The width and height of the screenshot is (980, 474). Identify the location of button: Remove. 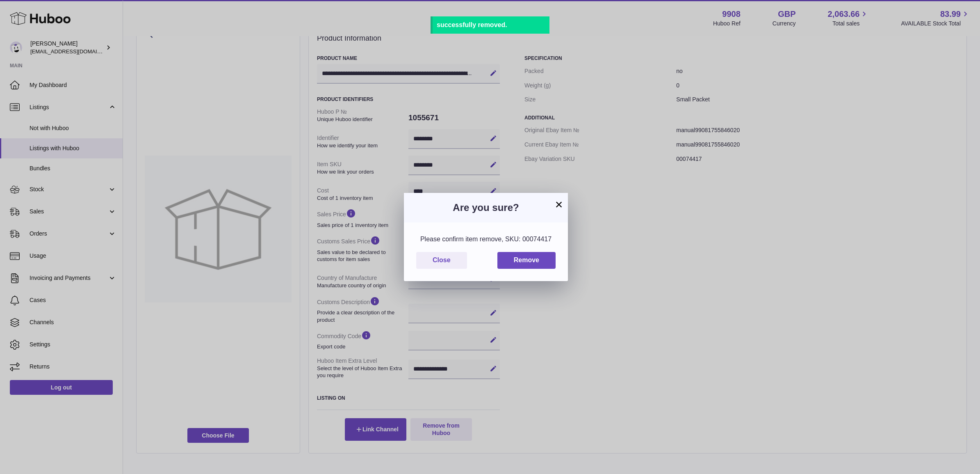
(526, 260).